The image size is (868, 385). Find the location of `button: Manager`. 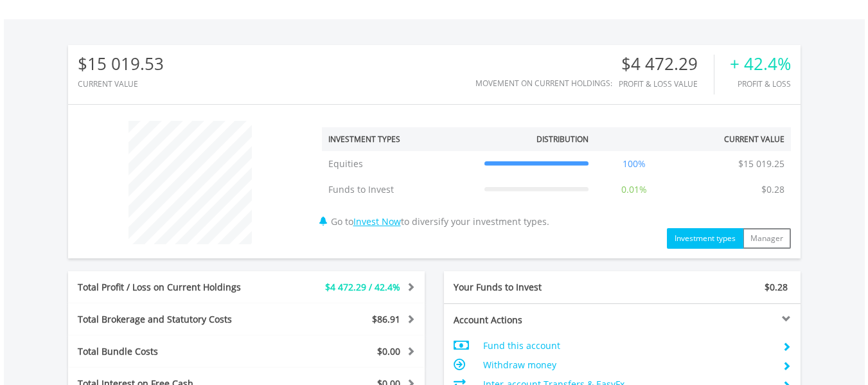

button: Manager is located at coordinates (766, 238).